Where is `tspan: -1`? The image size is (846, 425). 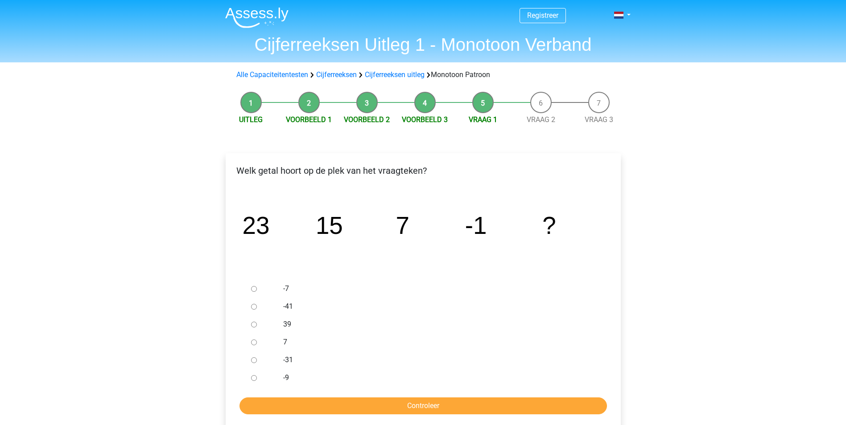 tspan: -1 is located at coordinates (475, 226).